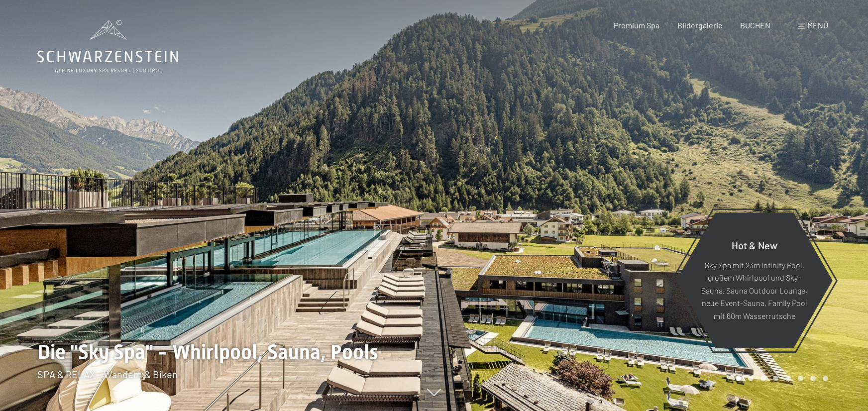  Describe the element at coordinates (818, 25) in the screenshot. I see `span: Menü` at that location.